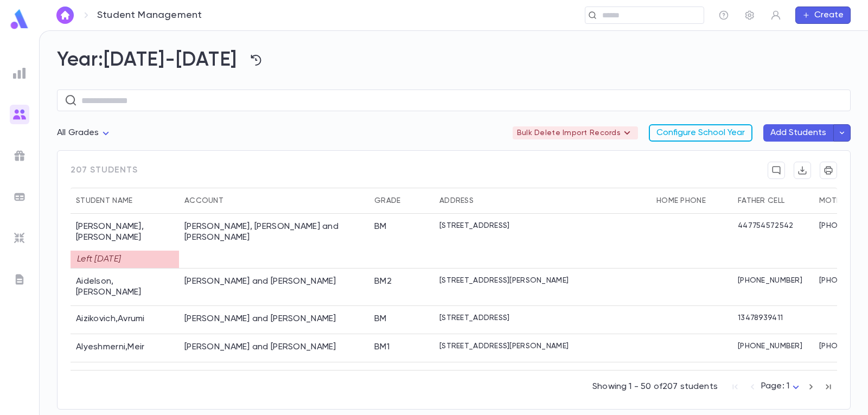 The width and height of the screenshot is (868, 415). I want to click on p: Bulk Delete Import Records, so click(575, 133).